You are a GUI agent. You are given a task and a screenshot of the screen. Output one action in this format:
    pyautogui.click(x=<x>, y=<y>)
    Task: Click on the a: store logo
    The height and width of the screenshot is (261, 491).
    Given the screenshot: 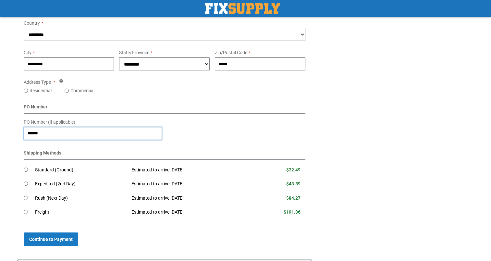 What is the action you would take?
    pyautogui.click(x=243, y=8)
    